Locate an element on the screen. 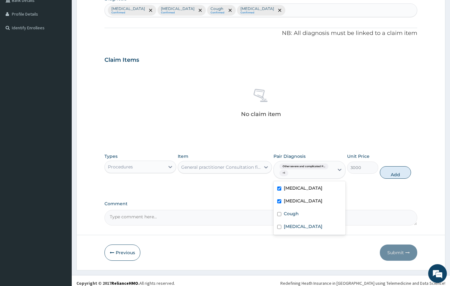 The image size is (450, 286). textarea: Type your message and hit 'Enter' is located at coordinates (61, 181).